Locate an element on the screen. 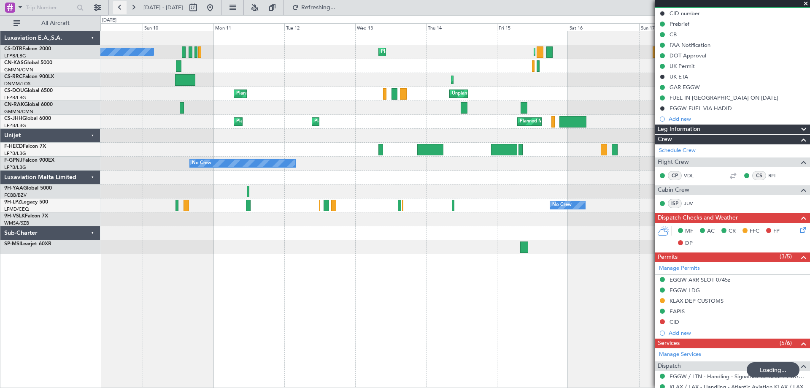 The height and width of the screenshot is (388, 810). div: Sat 16 is located at coordinates (603, 27).